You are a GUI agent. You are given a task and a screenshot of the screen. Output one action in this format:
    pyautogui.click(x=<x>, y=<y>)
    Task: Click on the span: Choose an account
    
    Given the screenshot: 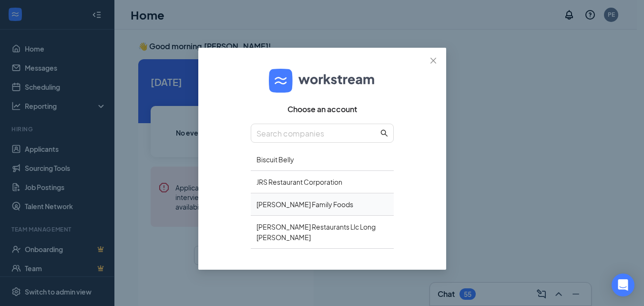 What is the action you would take?
    pyautogui.click(x=322, y=109)
    